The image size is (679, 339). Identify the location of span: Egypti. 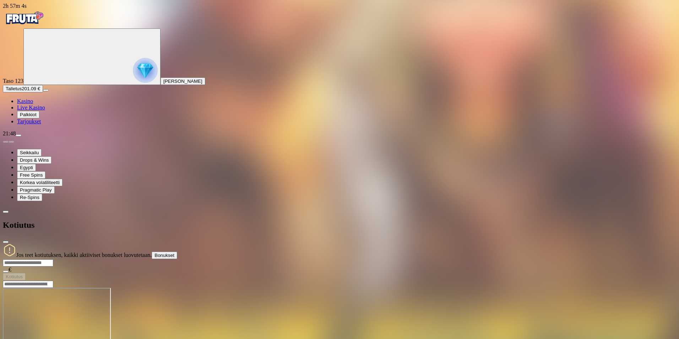
(26, 167).